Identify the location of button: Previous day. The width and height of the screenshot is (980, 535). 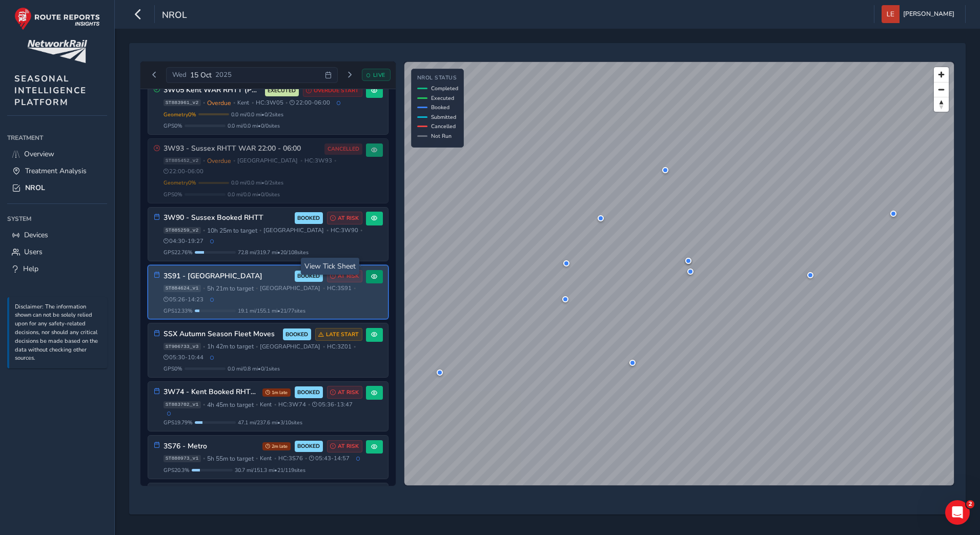
(154, 75).